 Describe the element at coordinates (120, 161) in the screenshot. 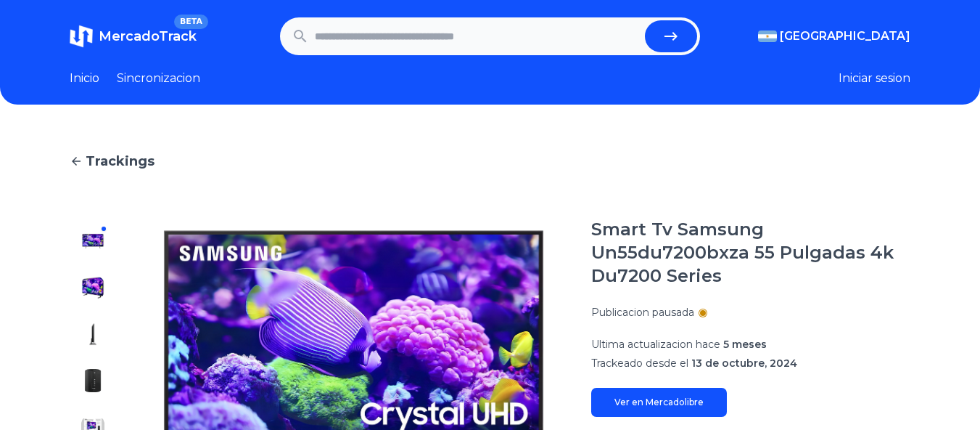

I see `span: Trackings` at that location.